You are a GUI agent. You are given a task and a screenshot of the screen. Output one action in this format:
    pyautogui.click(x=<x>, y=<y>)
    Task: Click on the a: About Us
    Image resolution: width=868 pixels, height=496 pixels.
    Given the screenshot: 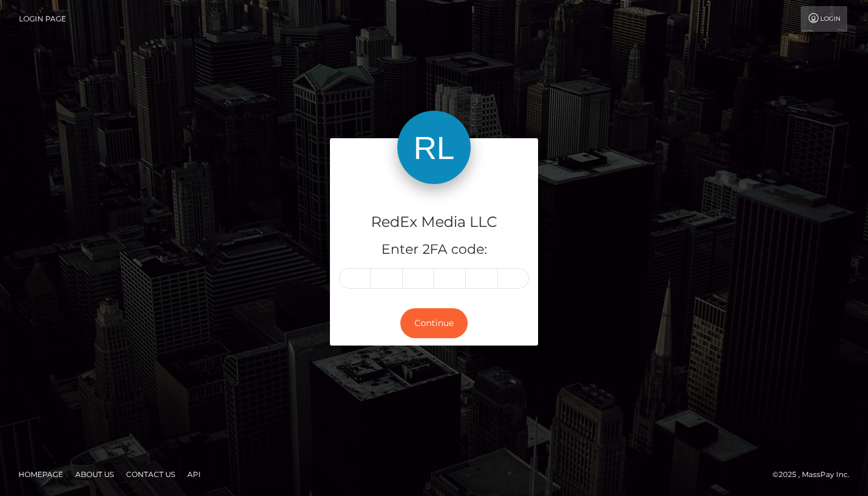 What is the action you would take?
    pyautogui.click(x=94, y=474)
    